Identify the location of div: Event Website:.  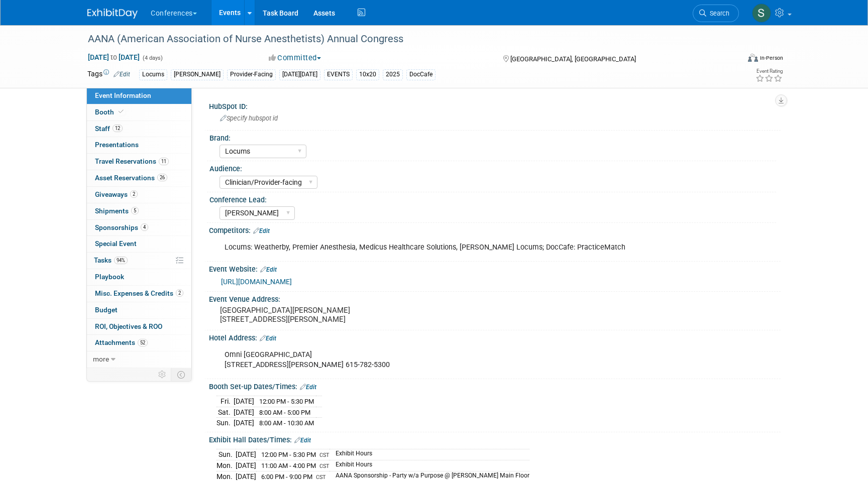
(494, 268).